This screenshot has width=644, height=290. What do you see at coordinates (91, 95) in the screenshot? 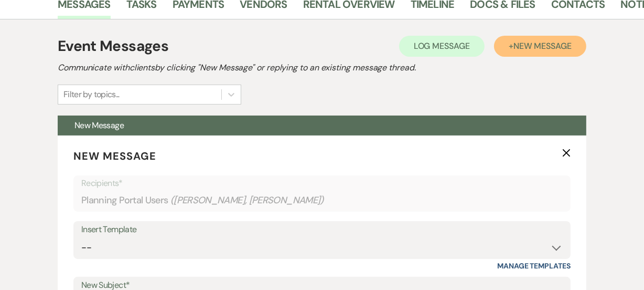
I see `div: Filter by topics...` at bounding box center [91, 95].